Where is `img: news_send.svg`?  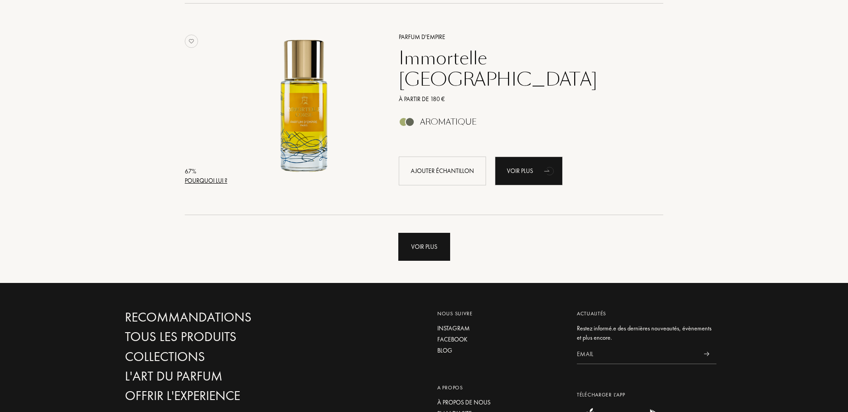
img: news_send.svg is located at coordinates (706, 354).